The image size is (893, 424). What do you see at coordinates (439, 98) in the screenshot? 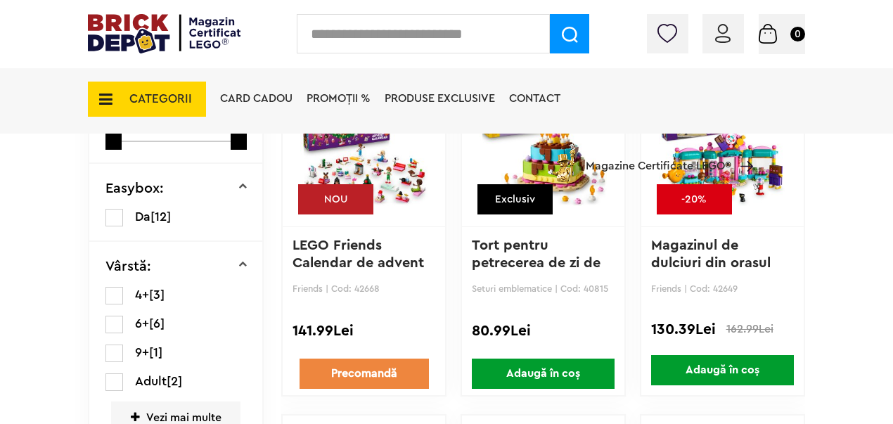
I see `a: Produse exclusive` at bounding box center [439, 98].